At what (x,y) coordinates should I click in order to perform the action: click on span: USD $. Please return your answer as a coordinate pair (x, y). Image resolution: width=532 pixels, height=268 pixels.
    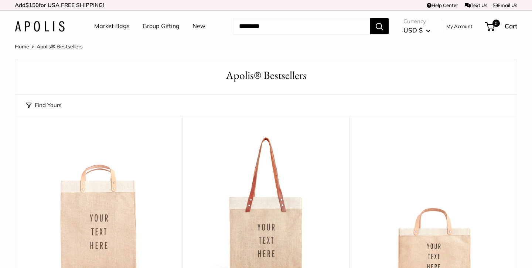
    Looking at the image, I should click on (413, 30).